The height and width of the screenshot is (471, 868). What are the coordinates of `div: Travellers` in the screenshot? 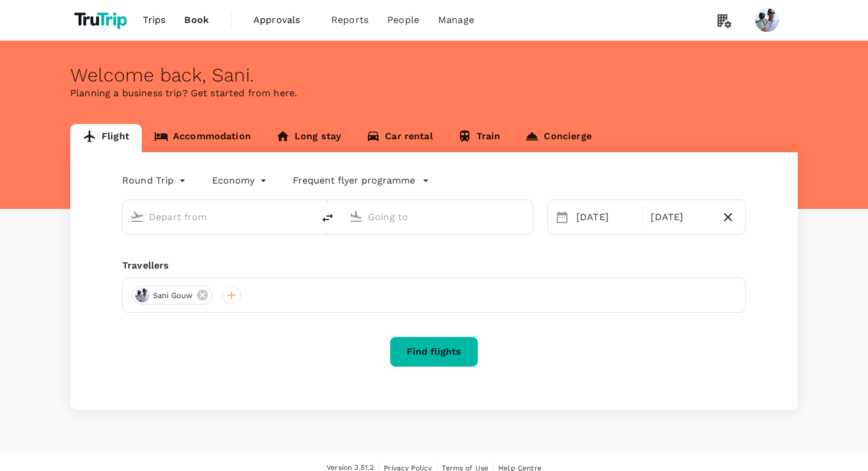 It's located at (434, 266).